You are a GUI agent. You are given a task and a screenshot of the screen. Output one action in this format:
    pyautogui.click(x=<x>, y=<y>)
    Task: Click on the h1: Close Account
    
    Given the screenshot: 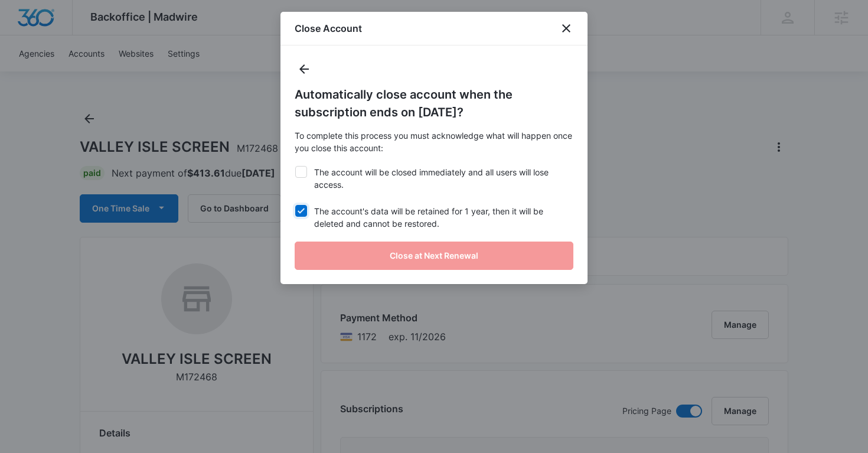 What is the action you would take?
    pyautogui.click(x=329, y=28)
    